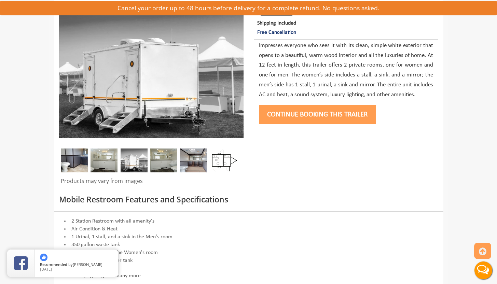  Describe the element at coordinates (249, 268) in the screenshot. I see `li: Sound in all rooms` at that location.